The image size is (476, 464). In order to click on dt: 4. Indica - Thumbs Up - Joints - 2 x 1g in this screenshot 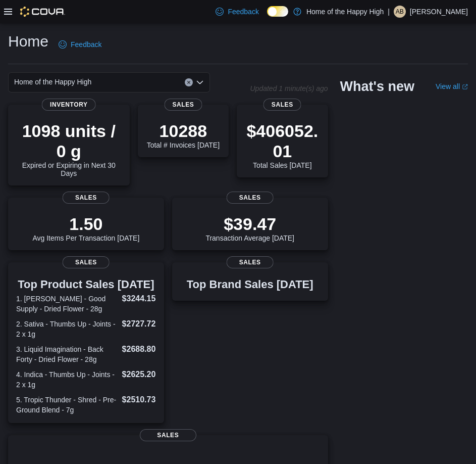, I will do `click(67, 379)`.